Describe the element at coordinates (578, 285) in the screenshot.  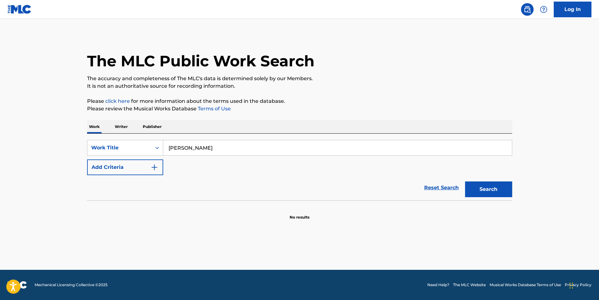
I see `a: Privacy Policy` at that location.